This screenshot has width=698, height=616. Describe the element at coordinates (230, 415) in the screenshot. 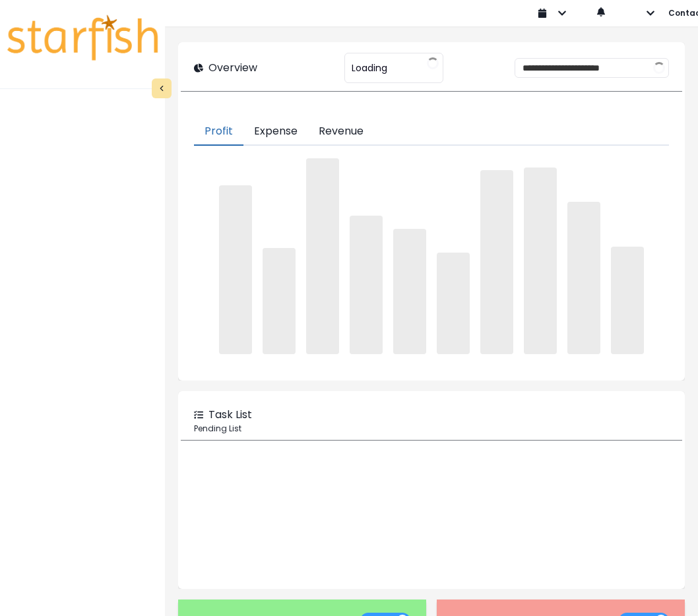

I see `p: Task List` at that location.